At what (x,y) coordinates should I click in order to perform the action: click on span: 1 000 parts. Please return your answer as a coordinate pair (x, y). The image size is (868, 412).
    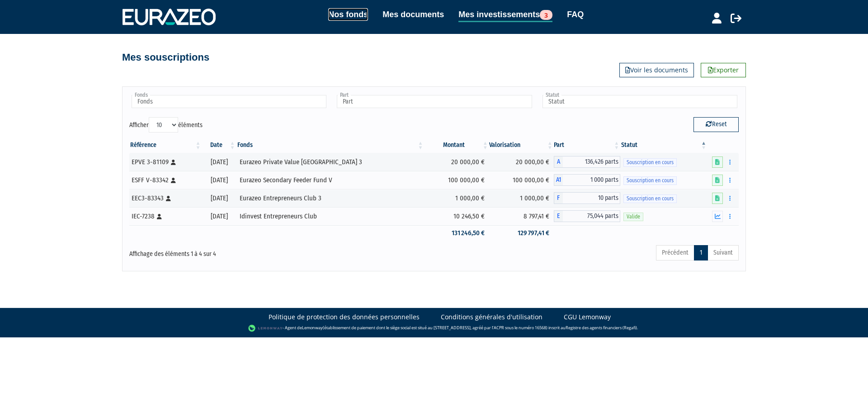
    Looking at the image, I should click on (592, 180).